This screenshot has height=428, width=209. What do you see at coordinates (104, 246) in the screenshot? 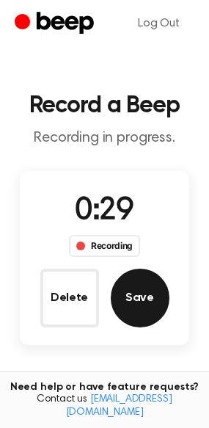
I see `div: Recording` at bounding box center [104, 246].